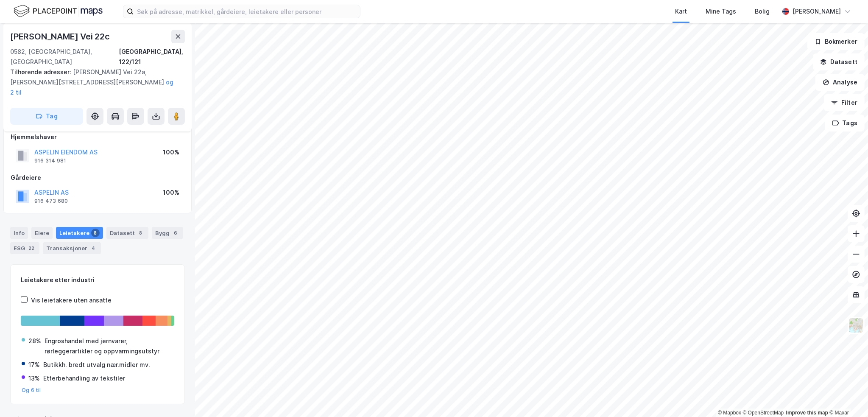 Image resolution: width=868 pixels, height=417 pixels. I want to click on div: Etterbehandling av tekstiler, so click(84, 378).